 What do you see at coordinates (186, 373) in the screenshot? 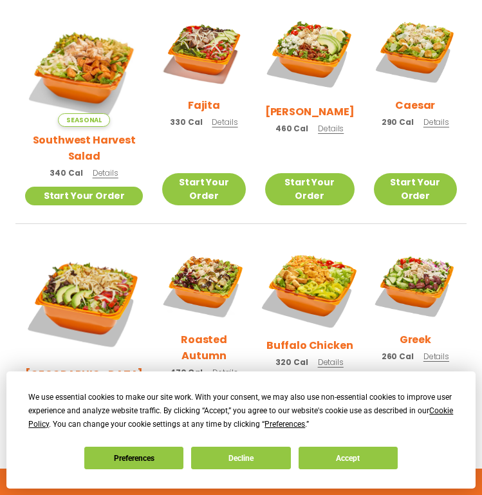
I see `span: 470 Cal` at bounding box center [186, 373].